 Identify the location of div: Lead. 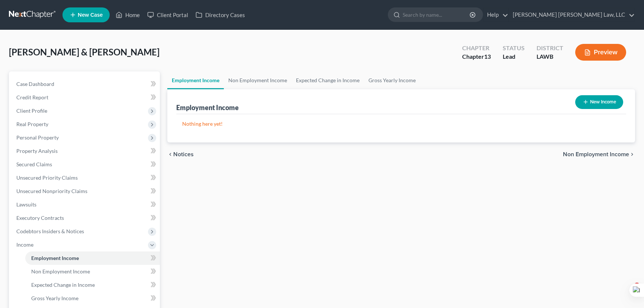
(514, 56).